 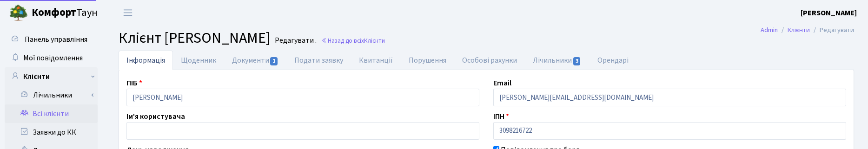 I want to click on li: Редагувати, so click(x=832, y=30).